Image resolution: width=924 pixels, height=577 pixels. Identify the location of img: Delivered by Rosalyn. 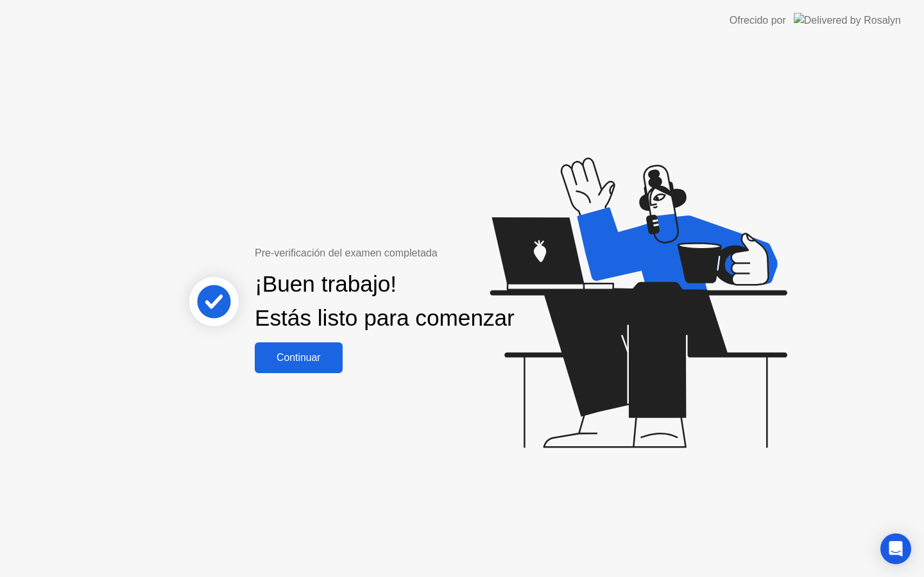
(847, 20).